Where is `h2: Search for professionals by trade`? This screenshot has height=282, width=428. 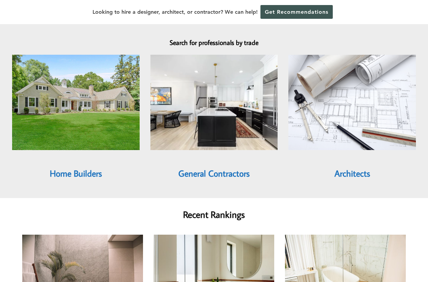 h2: Search for professionals by trade is located at coordinates (214, 39).